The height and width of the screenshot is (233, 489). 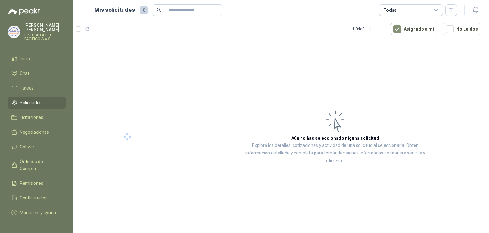 I want to click on a: Inicio, so click(x=37, y=59).